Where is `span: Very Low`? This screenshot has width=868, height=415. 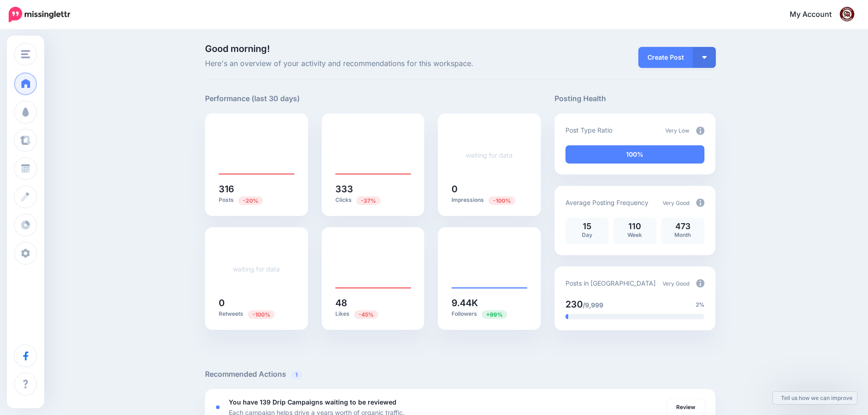
span: Very Low is located at coordinates (677, 130).